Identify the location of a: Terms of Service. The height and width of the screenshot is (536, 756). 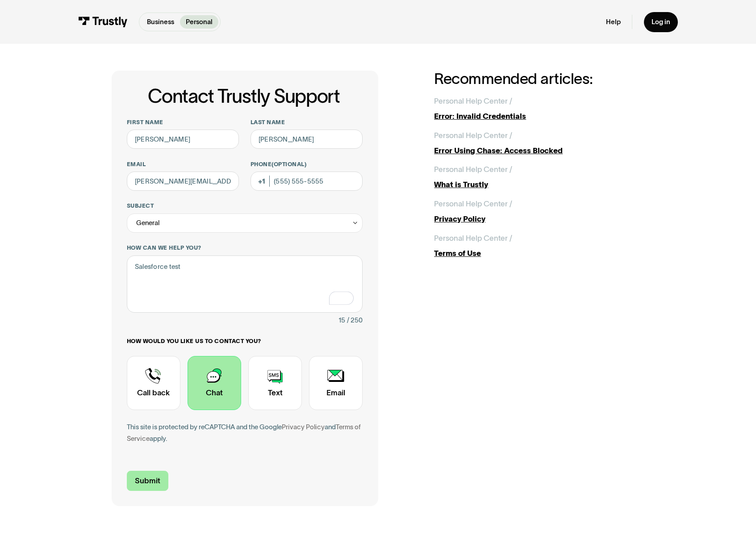
(244, 432).